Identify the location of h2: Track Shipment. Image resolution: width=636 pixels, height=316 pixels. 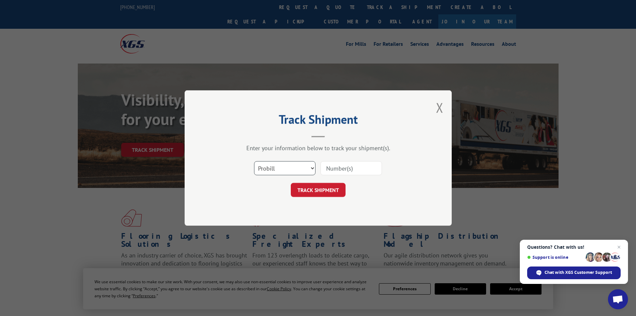
(318, 121).